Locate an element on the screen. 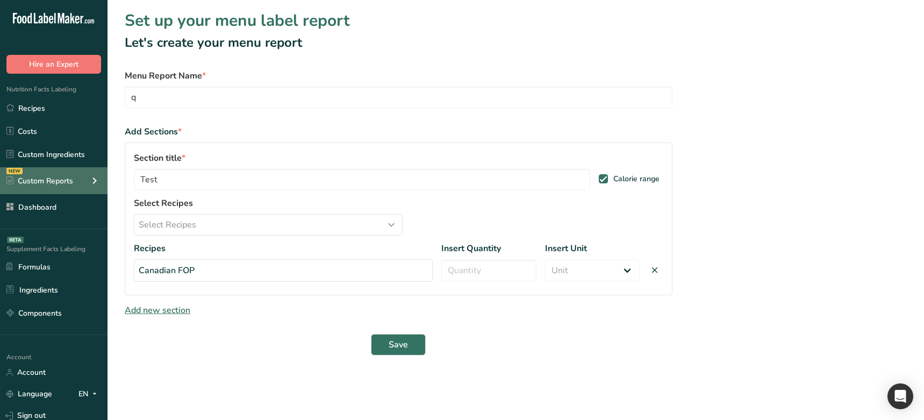 This screenshot has width=924, height=420. span: Save is located at coordinates (398, 345).